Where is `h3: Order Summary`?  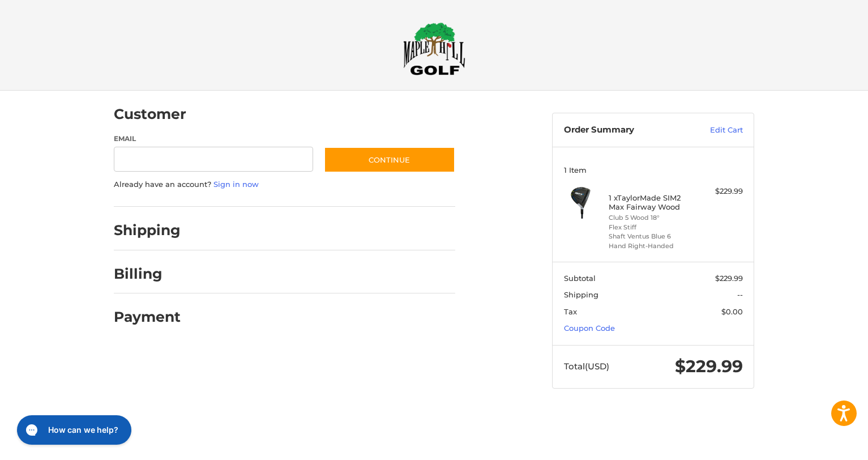 h3: Order Summary is located at coordinates (624, 130).